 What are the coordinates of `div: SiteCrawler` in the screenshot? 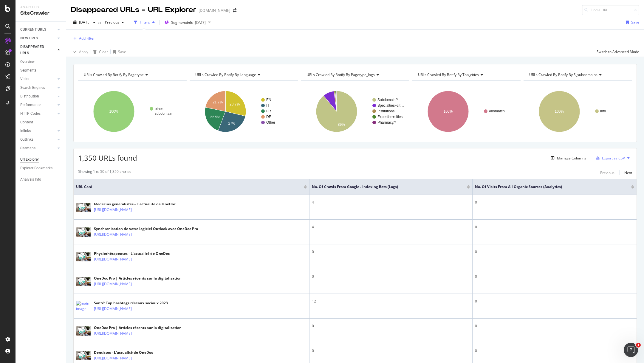 It's located at (41, 13).